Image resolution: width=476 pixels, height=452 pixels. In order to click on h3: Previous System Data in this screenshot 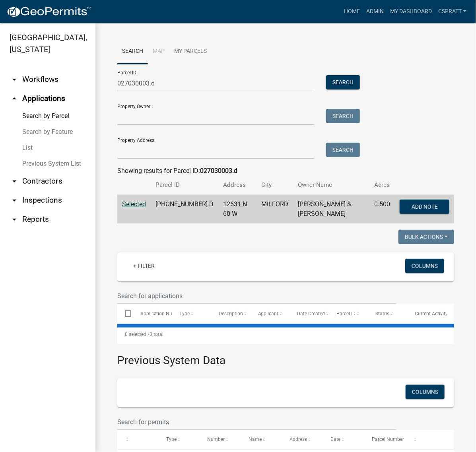, I will do `click(286, 357)`.